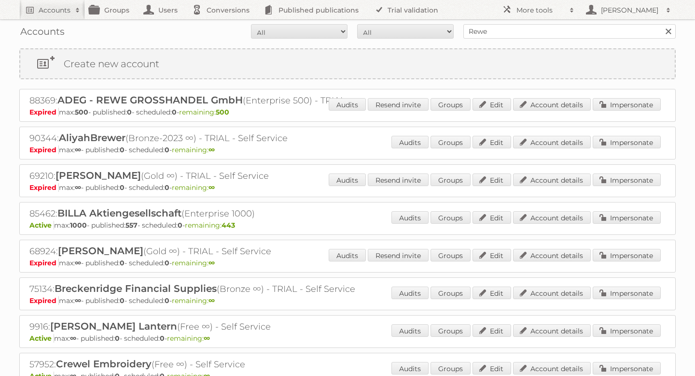  What do you see at coordinates (131, 225) in the screenshot?
I see `strong: 557` at bounding box center [131, 225].